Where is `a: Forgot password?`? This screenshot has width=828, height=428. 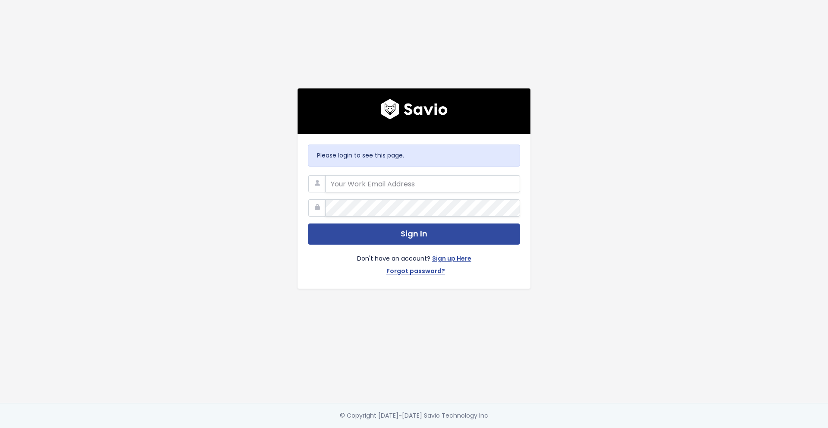
a: Forgot password? is located at coordinates (416, 272).